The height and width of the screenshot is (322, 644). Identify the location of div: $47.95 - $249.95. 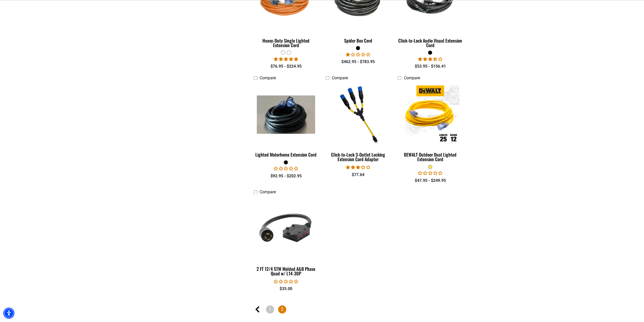
(430, 180).